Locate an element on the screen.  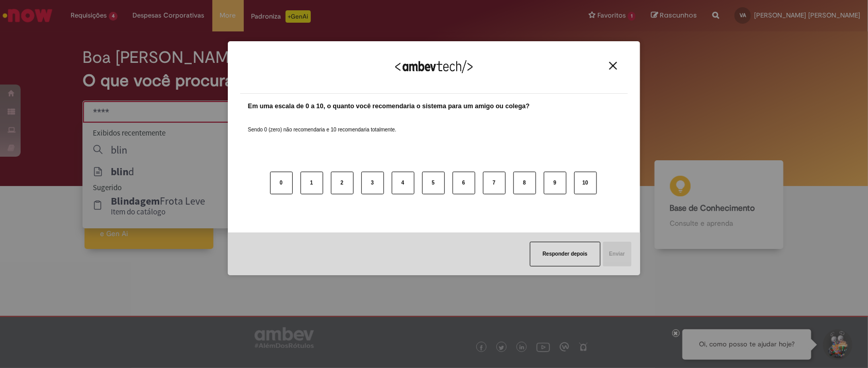
button: 6 is located at coordinates (464, 183).